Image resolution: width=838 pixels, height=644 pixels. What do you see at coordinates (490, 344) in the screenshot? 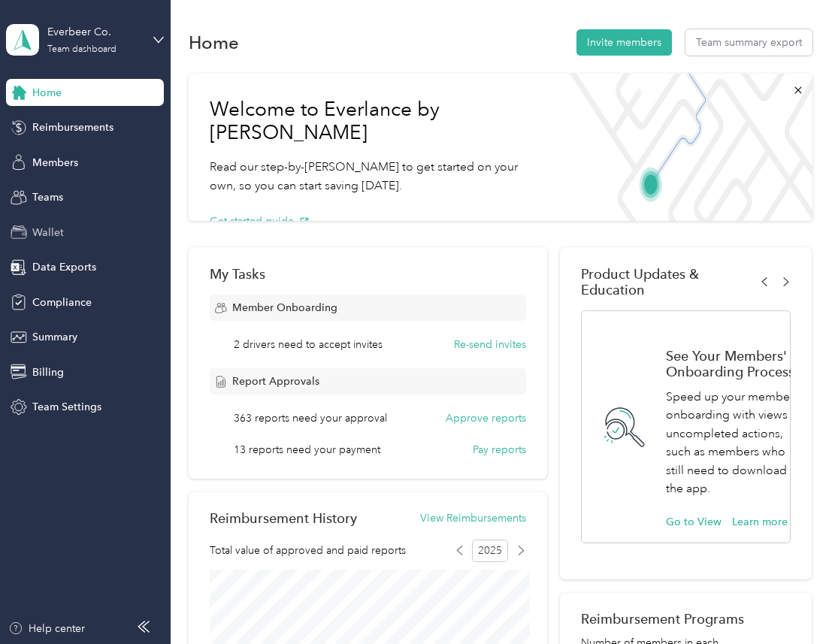
I see `button: Re-send invites` at bounding box center [490, 344].